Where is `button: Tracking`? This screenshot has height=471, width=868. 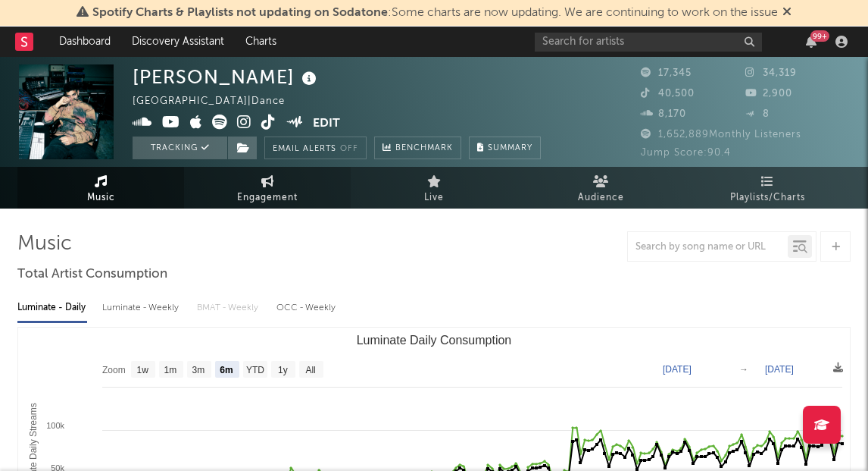
button: Tracking is located at coordinates (179, 147).